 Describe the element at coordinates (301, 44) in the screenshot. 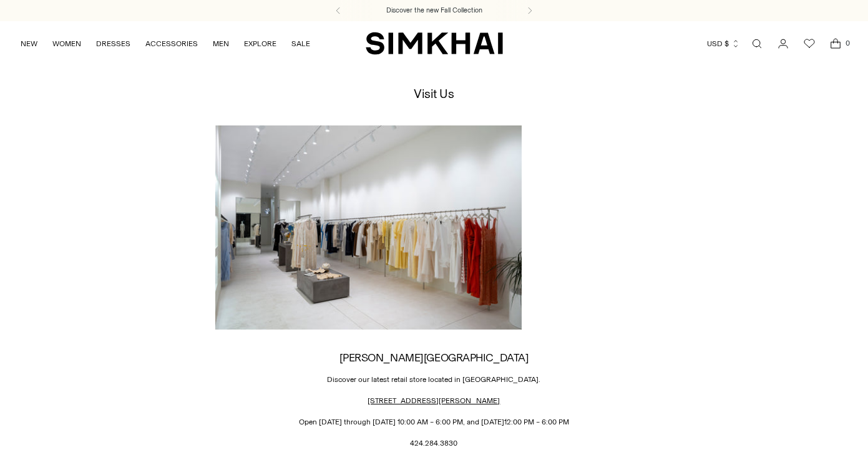

I see `a: SALE` at that location.